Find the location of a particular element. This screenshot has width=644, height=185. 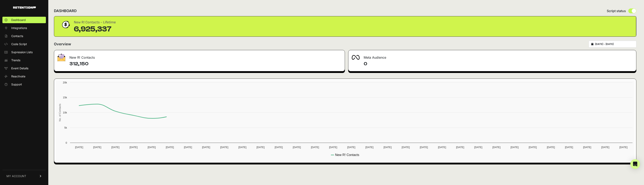

a: Code Script is located at coordinates (24, 44).